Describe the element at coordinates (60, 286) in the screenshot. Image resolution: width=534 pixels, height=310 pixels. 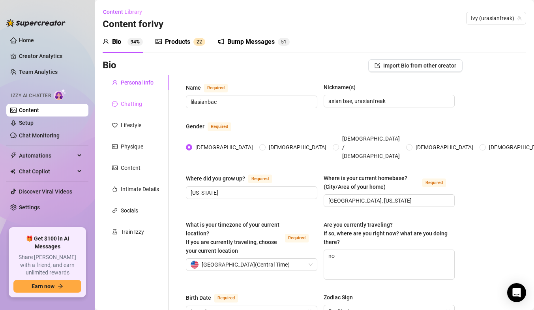
I see `span: arrow-right` at that location.